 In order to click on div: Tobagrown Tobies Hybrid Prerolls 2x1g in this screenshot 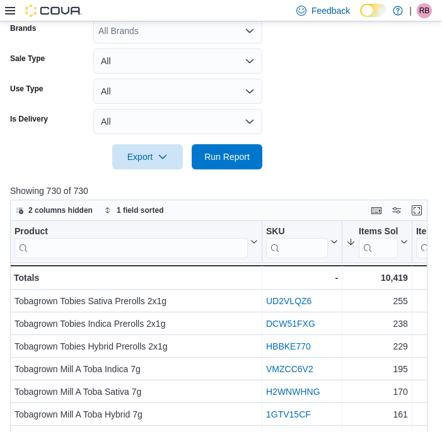, I will do `click(136, 347)`.